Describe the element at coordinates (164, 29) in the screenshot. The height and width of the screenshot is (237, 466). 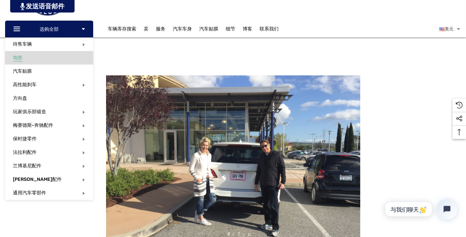
I see `a: 服务` at that location.